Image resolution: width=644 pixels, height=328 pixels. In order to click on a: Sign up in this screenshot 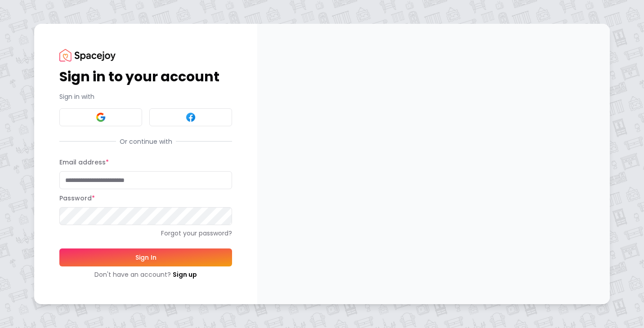, I will do `click(185, 274)`.